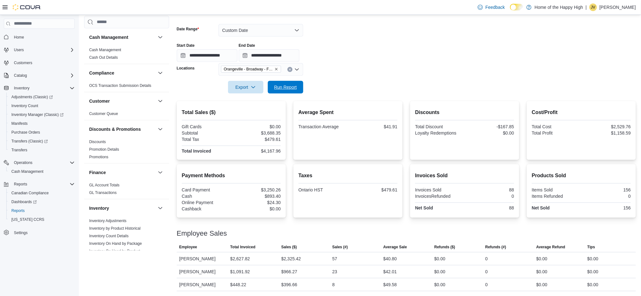  Describe the element at coordinates (115, 129) in the screenshot. I see `h3: Discounts & Promotions` at that location.